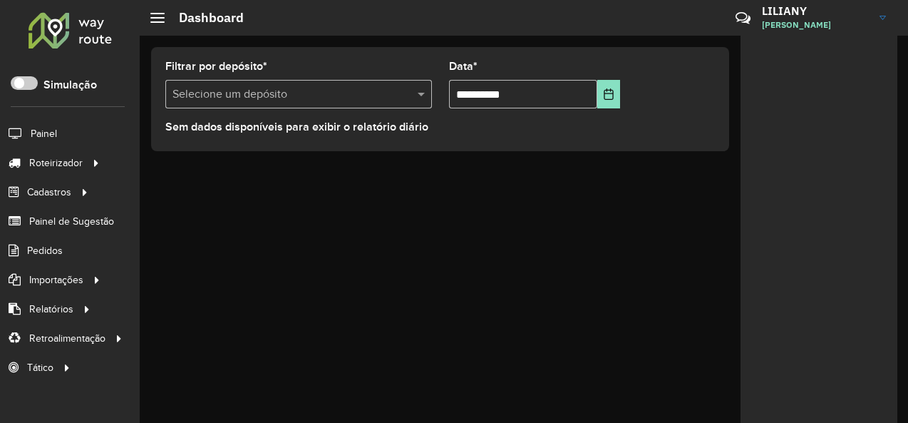 The width and height of the screenshot is (908, 423). Describe the element at coordinates (815, 11) in the screenshot. I see `h3: LILIANY` at that location.